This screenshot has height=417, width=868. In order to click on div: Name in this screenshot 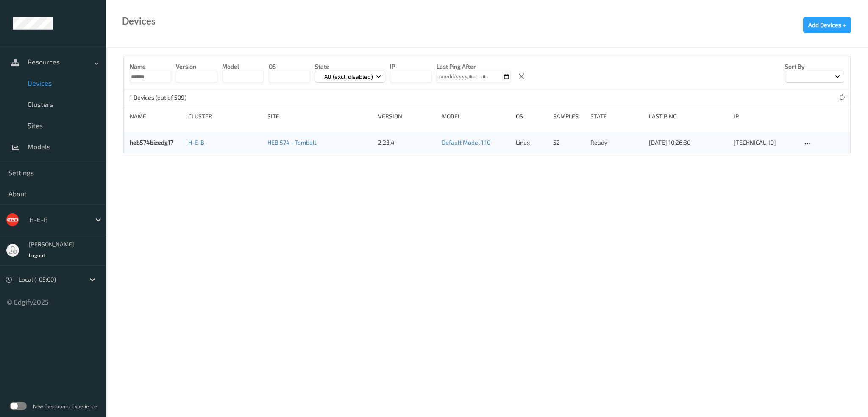, I will do `click(156, 116)`.